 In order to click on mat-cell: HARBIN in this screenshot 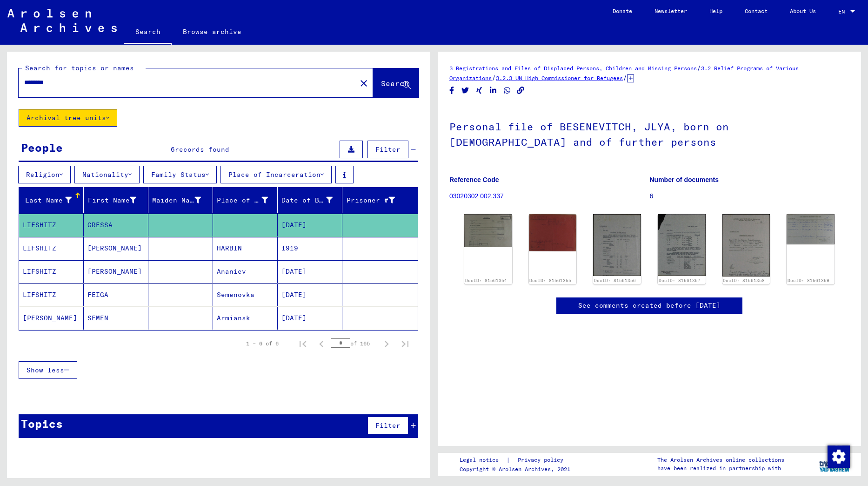, I will do `click(246, 248)`.